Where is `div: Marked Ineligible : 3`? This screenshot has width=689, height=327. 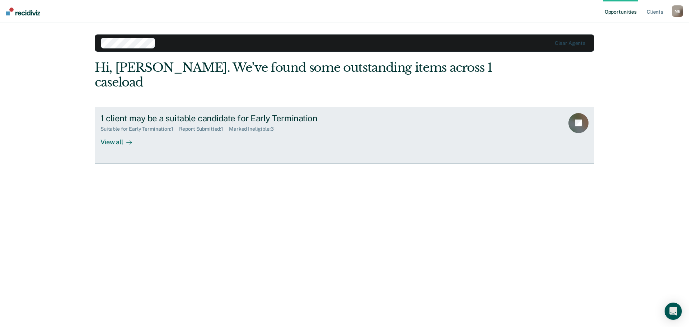 div: Marked Ineligible : 3 is located at coordinates (254, 129).